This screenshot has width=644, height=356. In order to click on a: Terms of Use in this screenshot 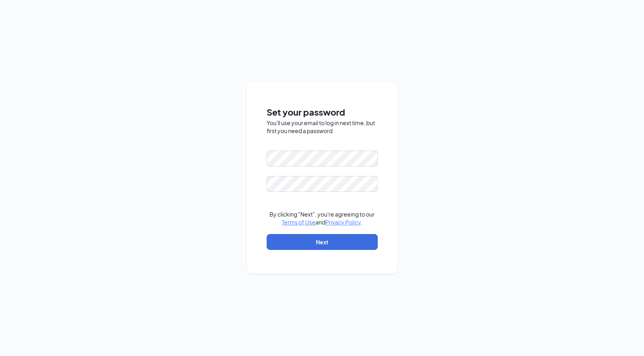, I will do `click(299, 222)`.